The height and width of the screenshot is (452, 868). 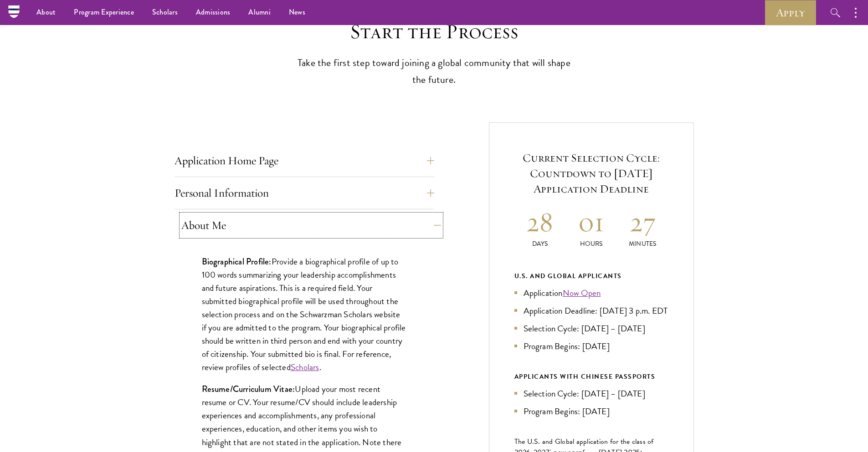 What do you see at coordinates (540, 222) in the screenshot?
I see `h2: 28` at bounding box center [540, 222].